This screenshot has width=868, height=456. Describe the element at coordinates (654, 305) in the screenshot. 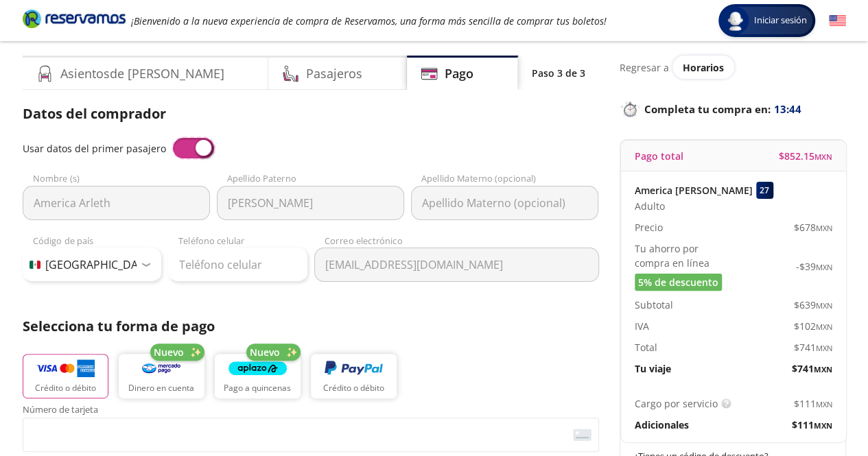

I see `p: Subtotal` at that location.